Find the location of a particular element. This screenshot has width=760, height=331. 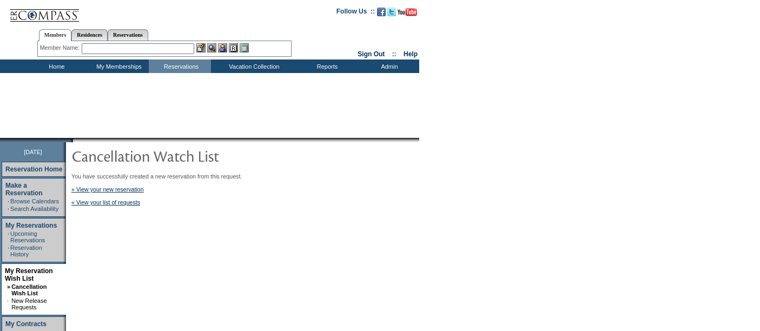

a: » View your new reservation is located at coordinates (108, 189).